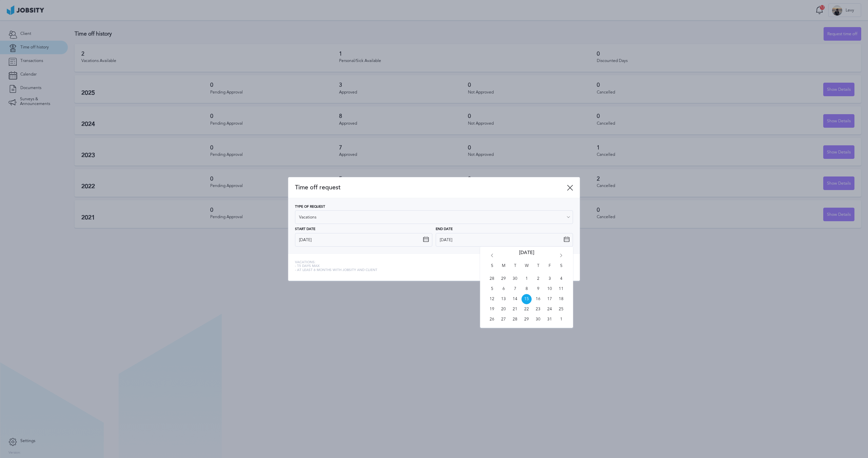 This screenshot has height=458, width=868. I want to click on span: Thu Oct 30 2025, so click(538, 319).